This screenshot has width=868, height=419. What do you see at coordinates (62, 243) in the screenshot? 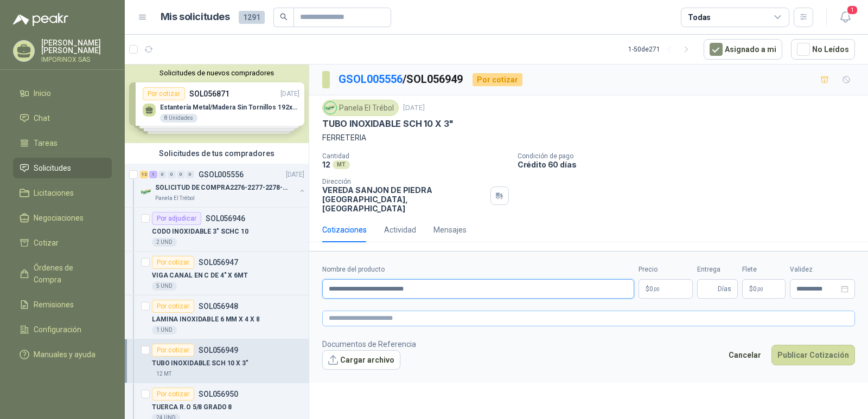
I see `a: Cotizar` at bounding box center [62, 243].